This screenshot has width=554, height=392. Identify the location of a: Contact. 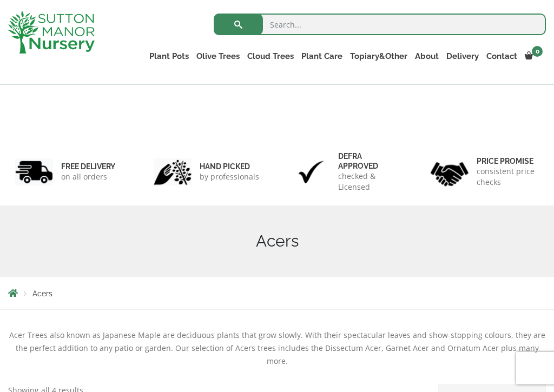
(502, 56).